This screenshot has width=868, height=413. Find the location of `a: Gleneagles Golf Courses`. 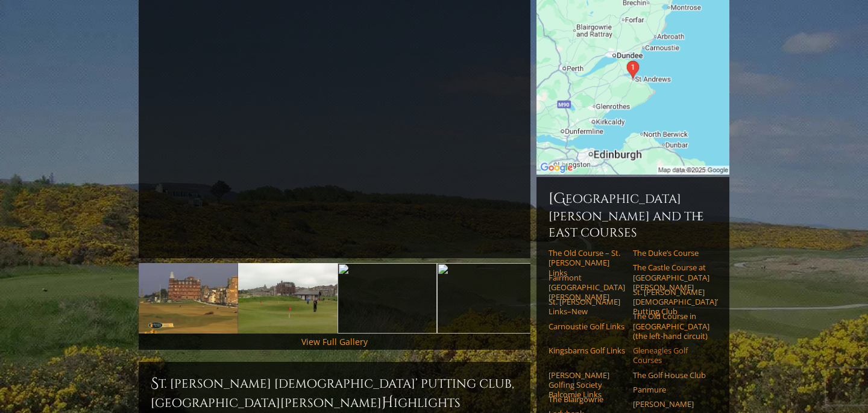

a: Gleneagles Golf Courses is located at coordinates (671, 355).